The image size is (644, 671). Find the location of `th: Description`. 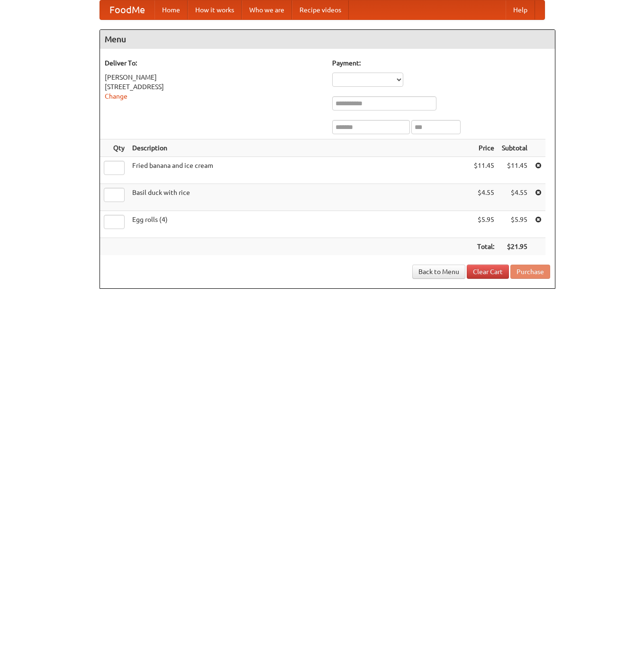

th: Description is located at coordinates (300, 148).